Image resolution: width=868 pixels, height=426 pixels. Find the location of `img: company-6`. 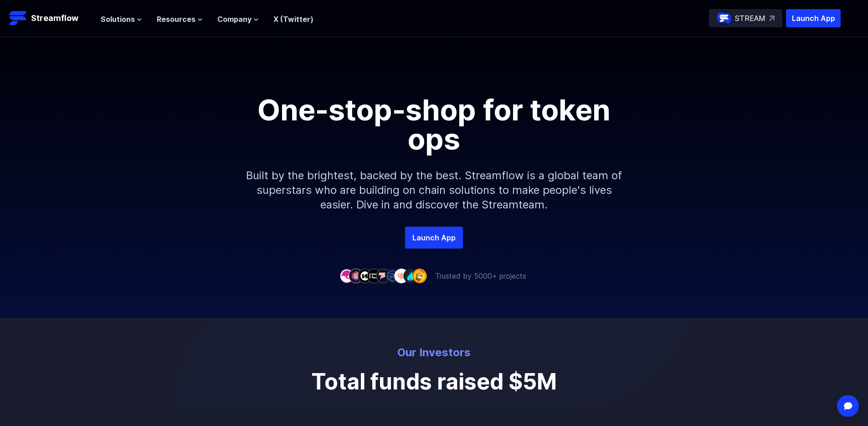

img: company-6 is located at coordinates (392, 275).